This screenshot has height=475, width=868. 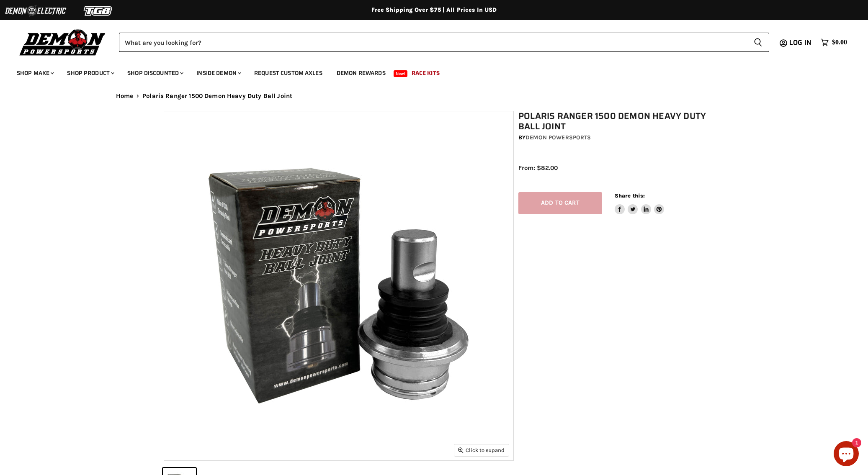 I want to click on ul: Main menu, so click(x=428, y=72).